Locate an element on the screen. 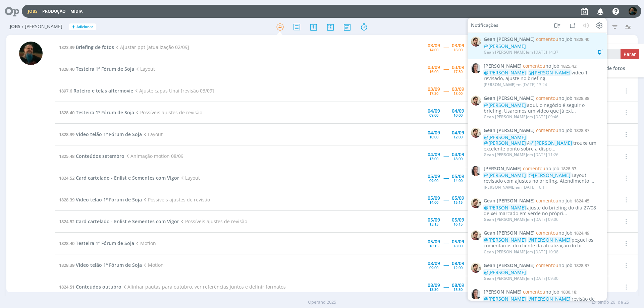 This screenshot has height=308, width=644. div: 09:00 is located at coordinates (433, 267).